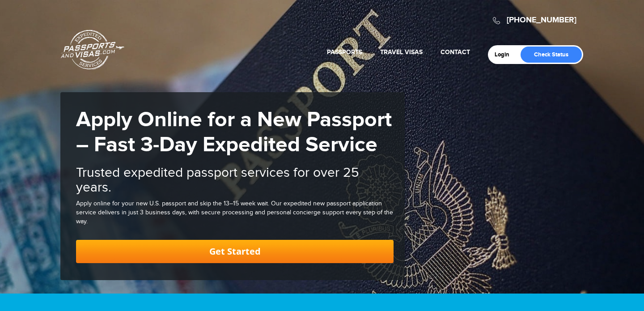 The width and height of the screenshot is (644, 311). What do you see at coordinates (401, 52) in the screenshot?
I see `a: Travel Visas` at bounding box center [401, 52].